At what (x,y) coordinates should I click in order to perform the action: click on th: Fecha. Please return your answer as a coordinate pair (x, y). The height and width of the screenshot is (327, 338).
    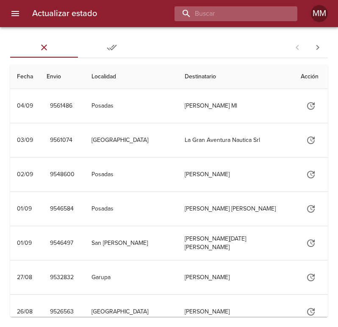
    Looking at the image, I should click on (25, 77).